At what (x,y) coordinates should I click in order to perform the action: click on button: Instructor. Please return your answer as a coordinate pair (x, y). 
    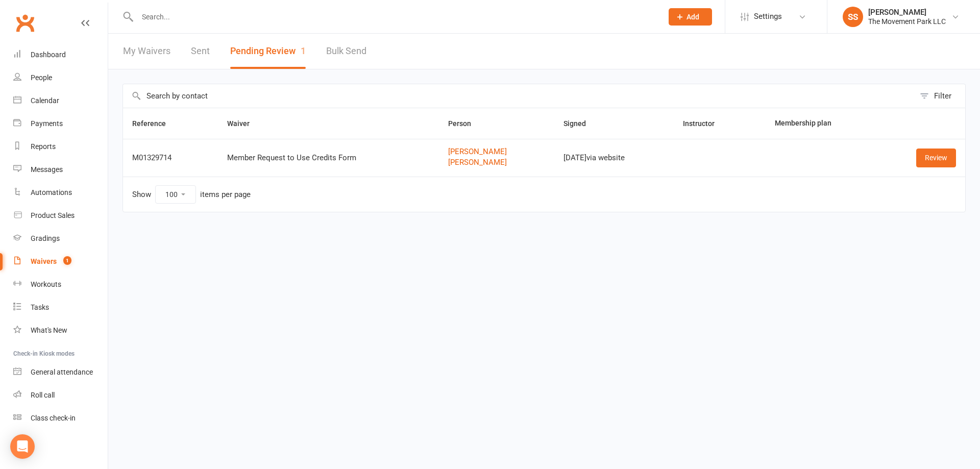
    Looking at the image, I should click on (704, 124).